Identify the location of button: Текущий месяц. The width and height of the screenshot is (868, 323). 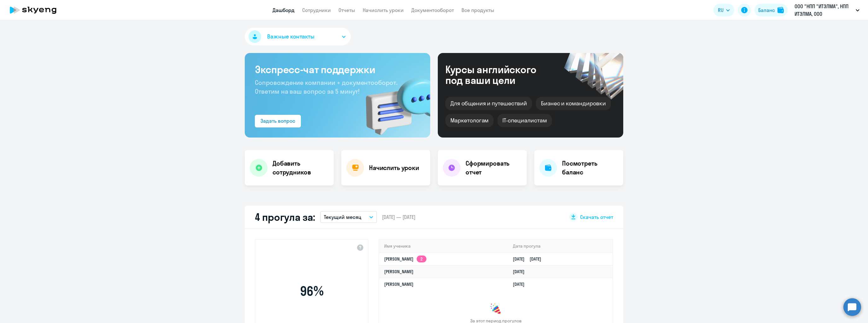
(348, 217).